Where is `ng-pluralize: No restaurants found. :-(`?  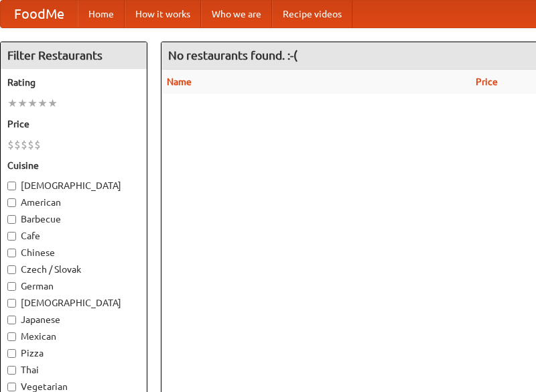 ng-pluralize: No restaurants found. :-( is located at coordinates (233, 55).